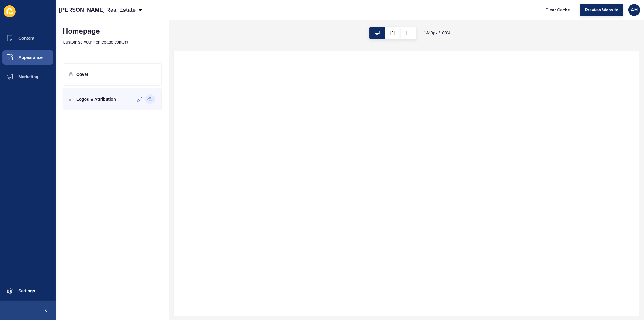 This screenshot has width=644, height=320. Describe the element at coordinates (96, 99) in the screenshot. I see `p: Logos & Attribution` at that location.